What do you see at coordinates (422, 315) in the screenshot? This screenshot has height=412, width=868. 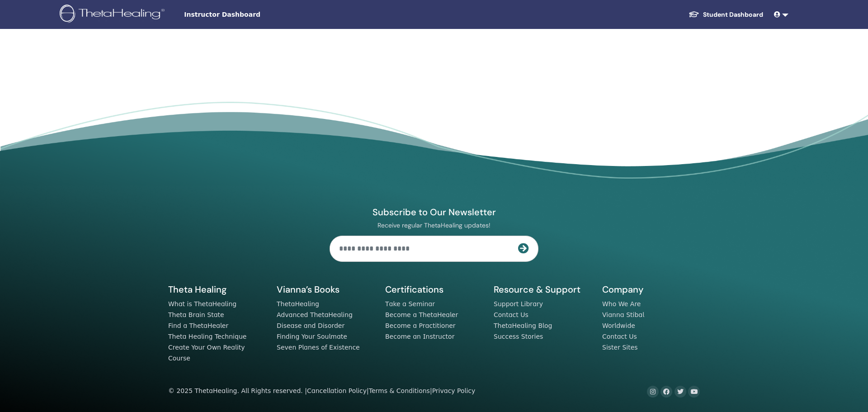 I see `a: Become a ThetaHealer` at bounding box center [422, 315].